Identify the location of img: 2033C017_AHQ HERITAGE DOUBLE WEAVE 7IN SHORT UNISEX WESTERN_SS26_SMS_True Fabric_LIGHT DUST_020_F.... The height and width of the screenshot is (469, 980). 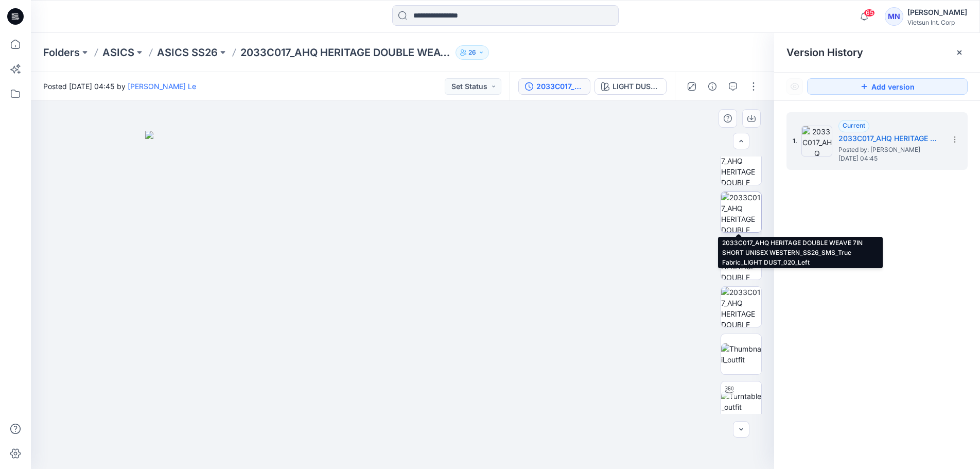
(741, 164).